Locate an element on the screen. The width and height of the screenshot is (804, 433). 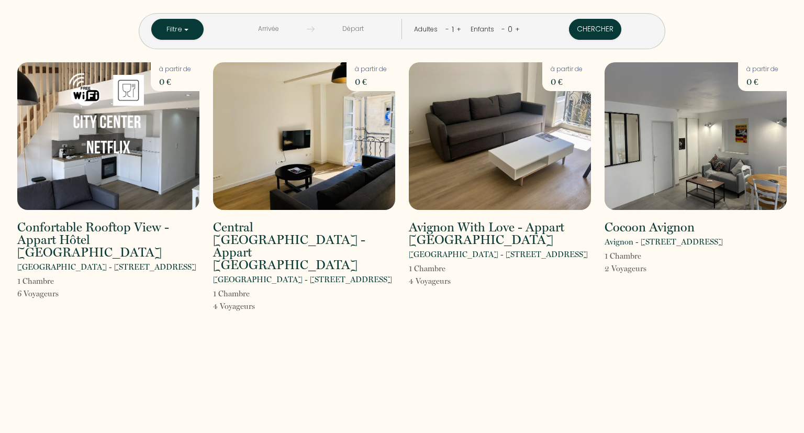
h2: Cocoon Avignon is located at coordinates (650, 227).